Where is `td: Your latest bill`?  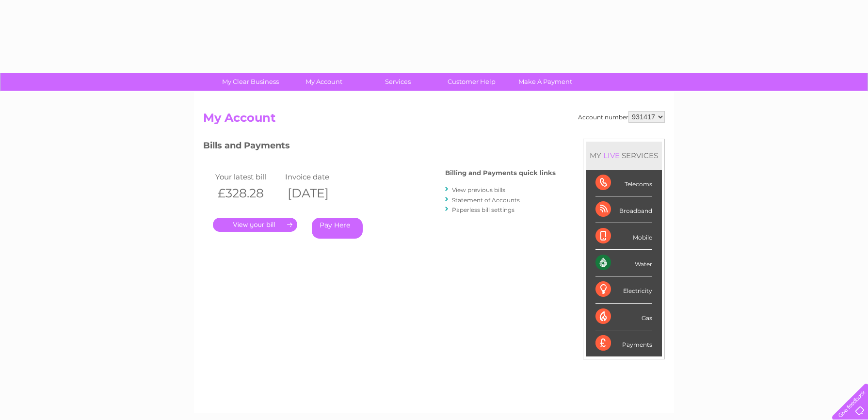
td: Your latest bill is located at coordinates (248, 176).